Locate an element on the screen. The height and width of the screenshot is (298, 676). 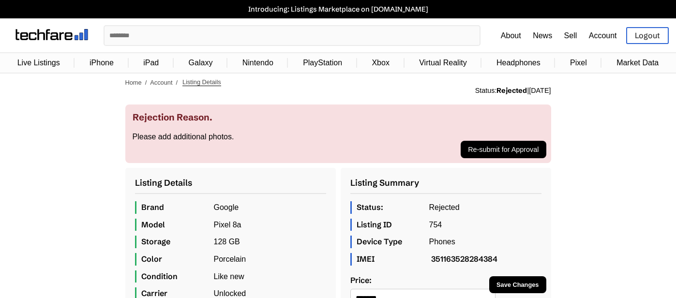
p: 128 GB is located at coordinates (230, 242).